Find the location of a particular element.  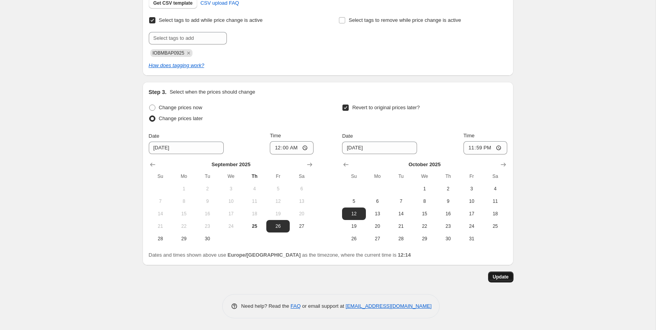

button: Monday September 29 2025 is located at coordinates (184, 239).